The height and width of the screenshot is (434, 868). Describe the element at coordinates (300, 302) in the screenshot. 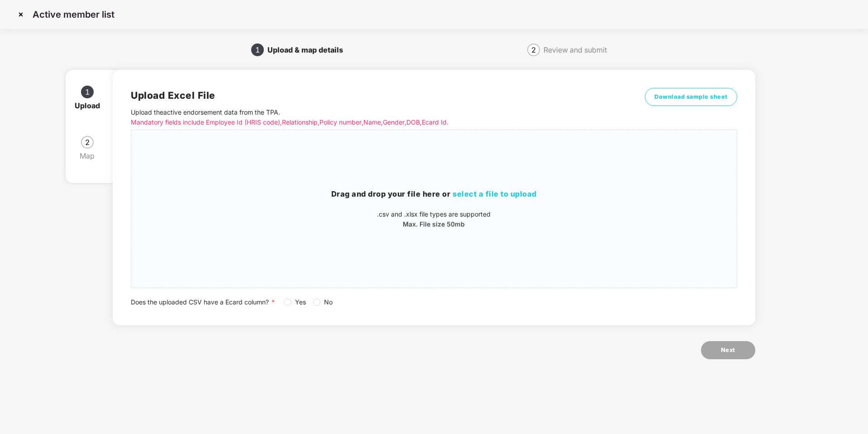

I see `span: Yes` at that location.